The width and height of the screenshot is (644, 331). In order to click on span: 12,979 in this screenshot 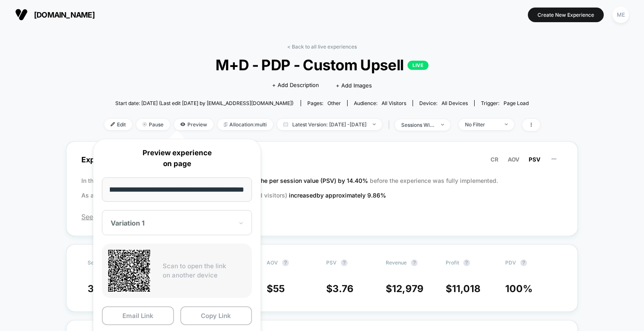, I will do `click(408, 289)`.